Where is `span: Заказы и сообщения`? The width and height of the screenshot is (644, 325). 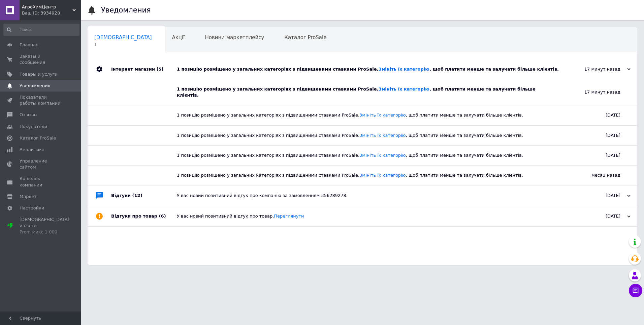 span: Заказы и сообщения is located at coordinates (41, 59).